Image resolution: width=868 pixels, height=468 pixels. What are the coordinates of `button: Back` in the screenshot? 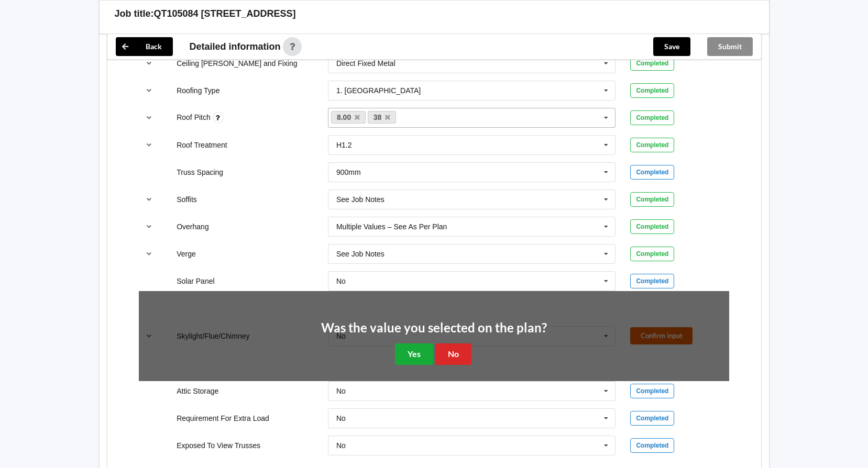 It's located at (144, 47).